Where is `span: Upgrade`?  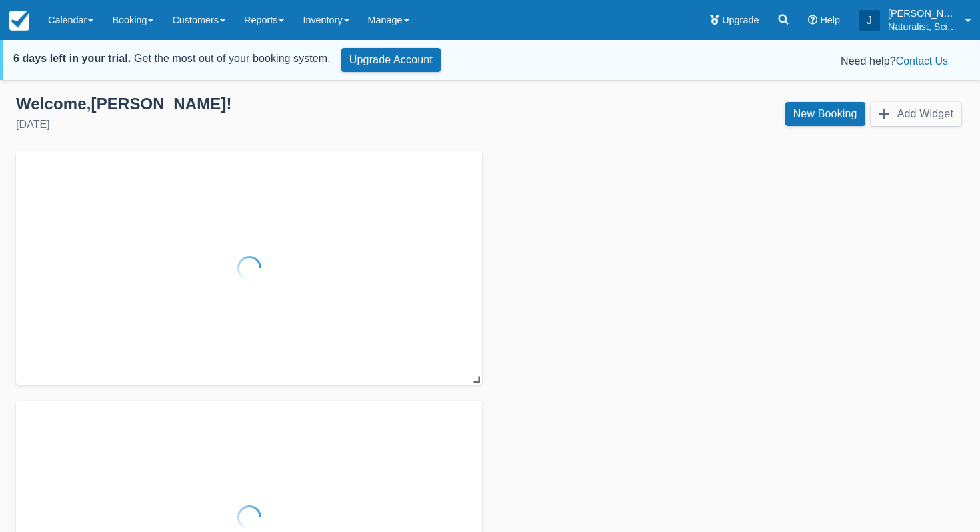
span: Upgrade is located at coordinates (740, 20).